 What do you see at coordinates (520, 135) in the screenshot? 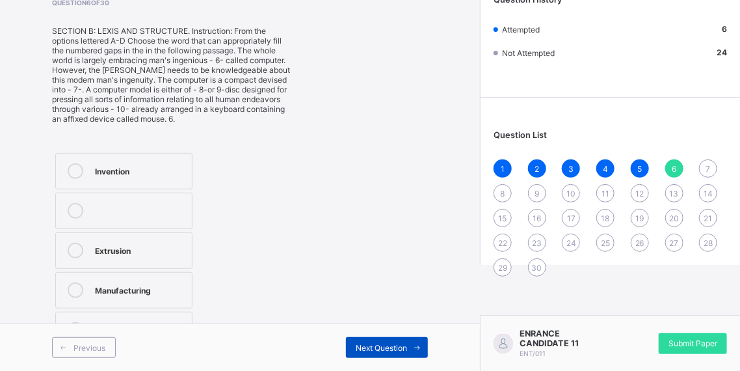
I see `span: Question List` at bounding box center [520, 135].